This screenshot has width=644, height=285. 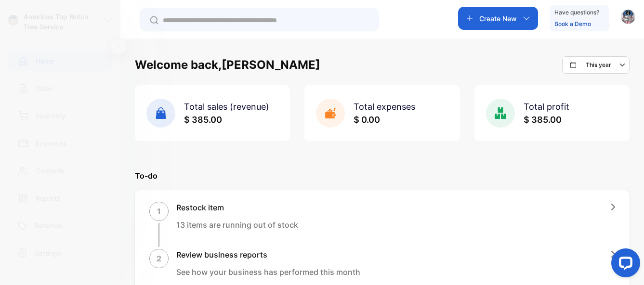 What do you see at coordinates (576, 12) in the screenshot?
I see `p: Have questions?` at bounding box center [576, 12].